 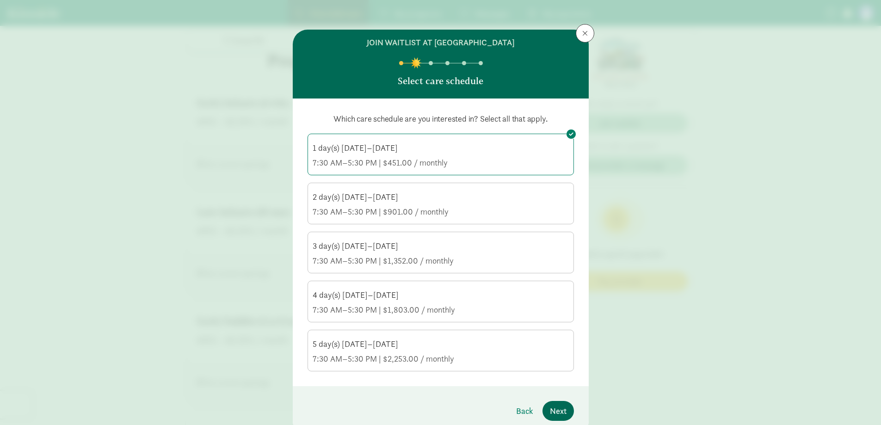 What do you see at coordinates (558, 411) in the screenshot?
I see `button: Next` at bounding box center [558, 411].